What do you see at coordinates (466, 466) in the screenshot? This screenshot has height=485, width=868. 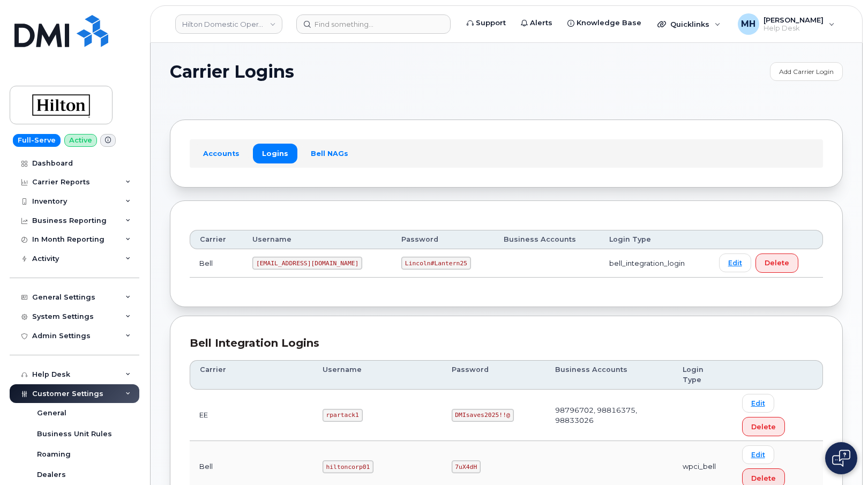 I see `code: 7uX4dH` at bounding box center [466, 466].